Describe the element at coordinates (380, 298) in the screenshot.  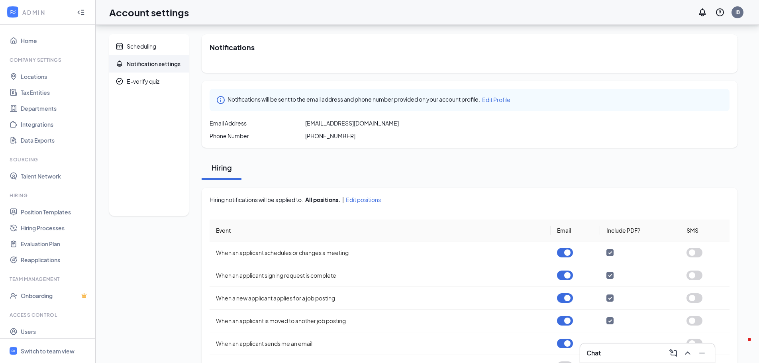
I see `td: When a new applicant applies for a job posting` at that location.